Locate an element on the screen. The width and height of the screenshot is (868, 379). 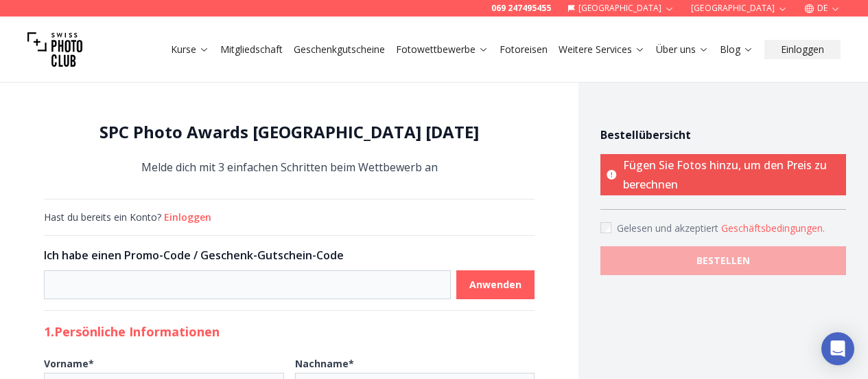
a: Kurse is located at coordinates (190, 49).